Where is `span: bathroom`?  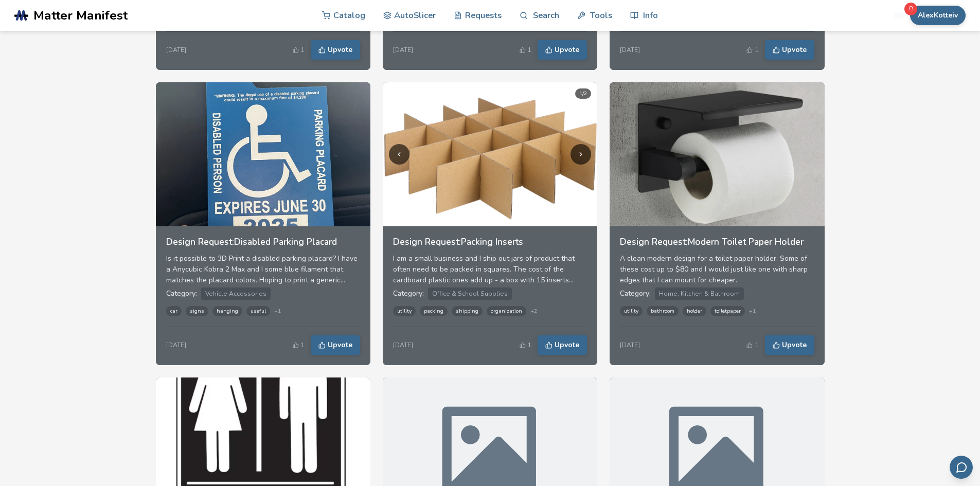
span: bathroom is located at coordinates (663, 311).